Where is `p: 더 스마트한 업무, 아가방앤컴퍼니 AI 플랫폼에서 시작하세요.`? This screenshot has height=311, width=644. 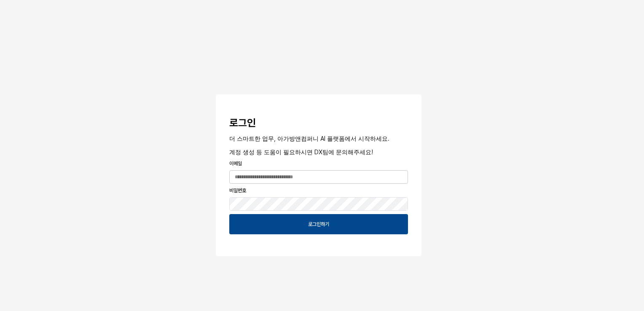
p: 더 스마트한 업무, 아가방앤컴퍼니 AI 플랫폼에서 시작하세요. is located at coordinates (319, 138).